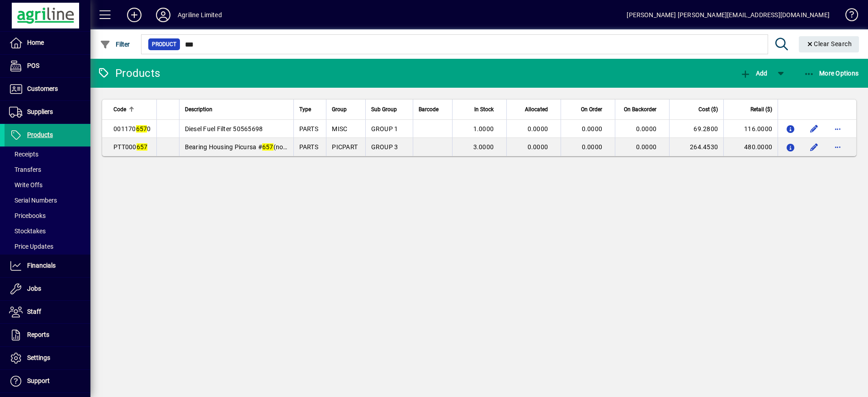  Describe the element at coordinates (534, 109) in the screenshot. I see `div: Allocated` at that location.